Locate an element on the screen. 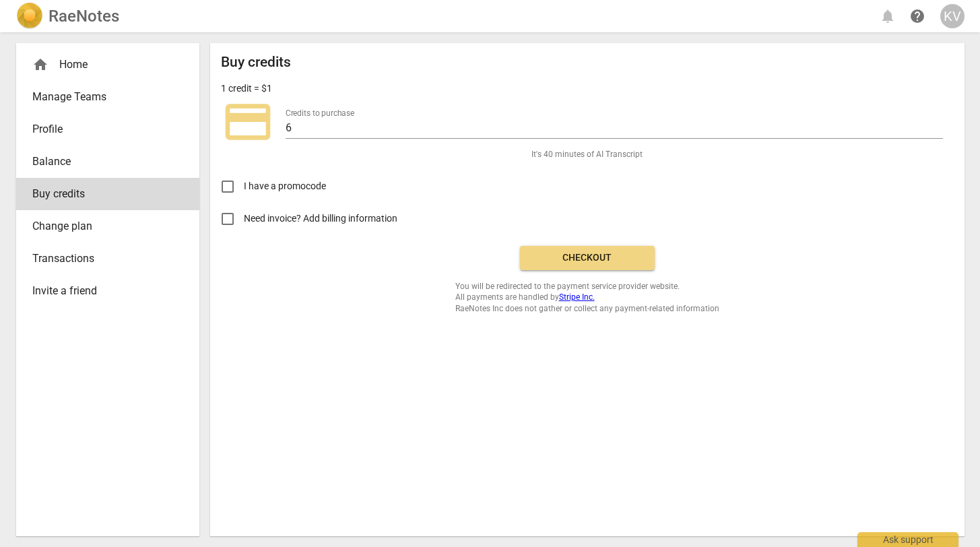 The height and width of the screenshot is (547, 980). a: Invite a friend is located at coordinates (108, 291).